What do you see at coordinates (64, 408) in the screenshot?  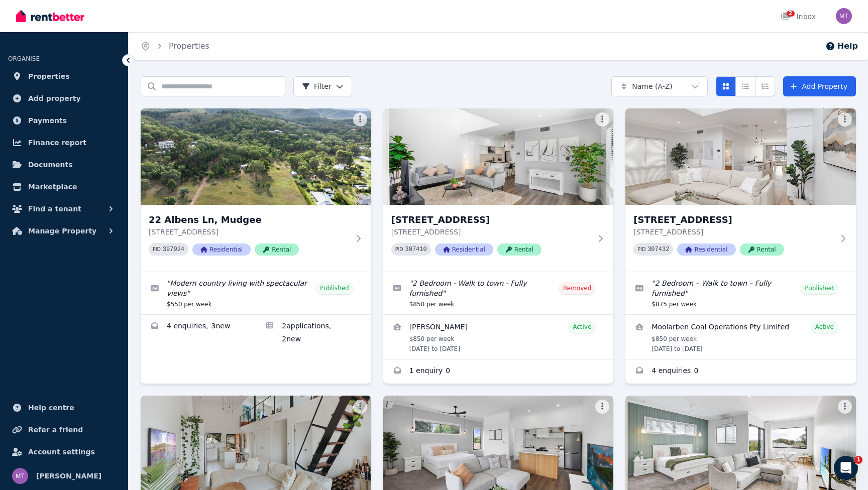 I see `a: Help centre` at bounding box center [64, 408].